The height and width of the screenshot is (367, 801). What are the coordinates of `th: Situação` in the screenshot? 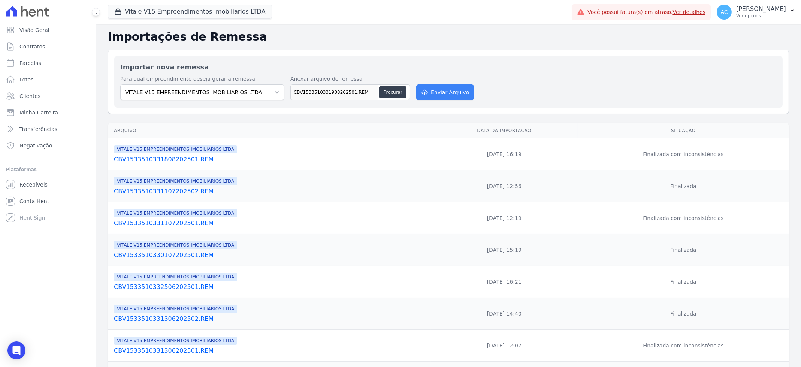 It's located at (684, 130).